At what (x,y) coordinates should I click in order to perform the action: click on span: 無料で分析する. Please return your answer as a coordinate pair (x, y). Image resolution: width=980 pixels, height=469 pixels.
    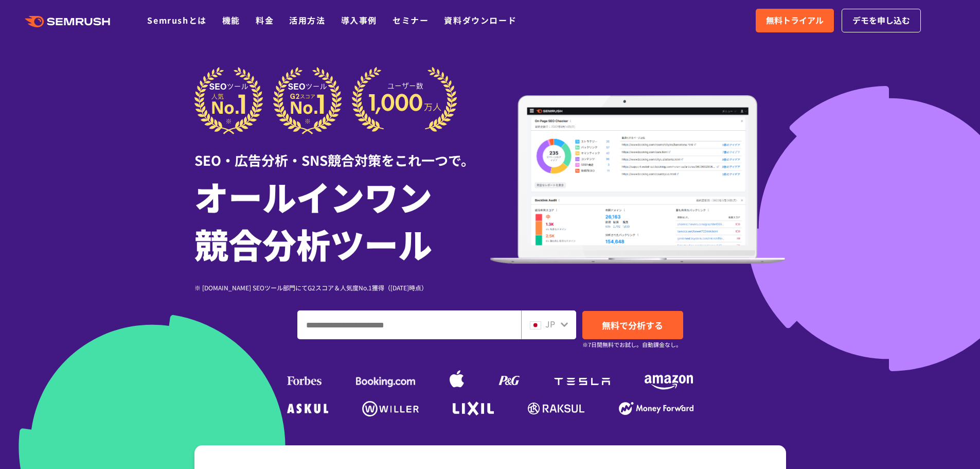
    Looking at the image, I should click on (632, 325).